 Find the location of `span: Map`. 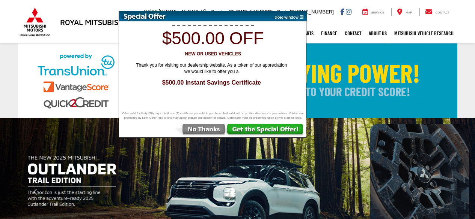

span: Map is located at coordinates (408, 12).